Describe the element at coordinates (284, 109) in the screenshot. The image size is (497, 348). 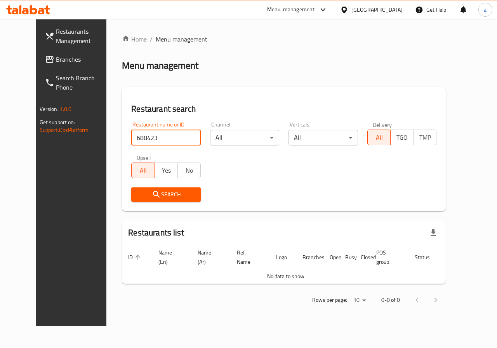
I see `h2: Restaurant search` at that location.